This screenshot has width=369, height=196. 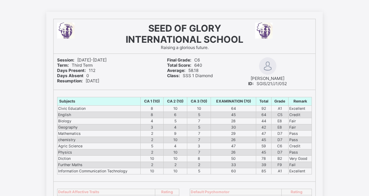 I want to click on span: SSS 1 Diamond, so click(x=189, y=75).